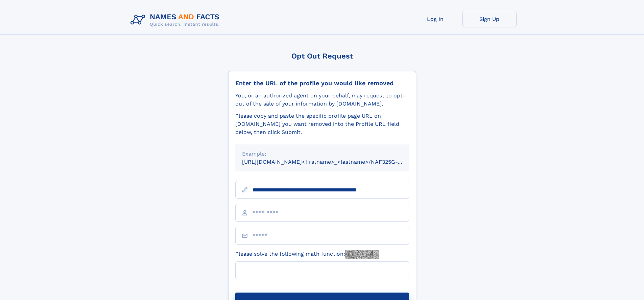 The image size is (644, 300). I want to click on img: Logo Names and Facts, so click(176, 20).